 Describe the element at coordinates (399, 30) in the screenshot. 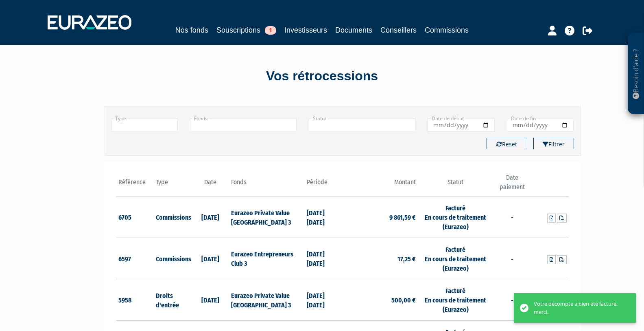

I see `a: Conseillers` at that location.